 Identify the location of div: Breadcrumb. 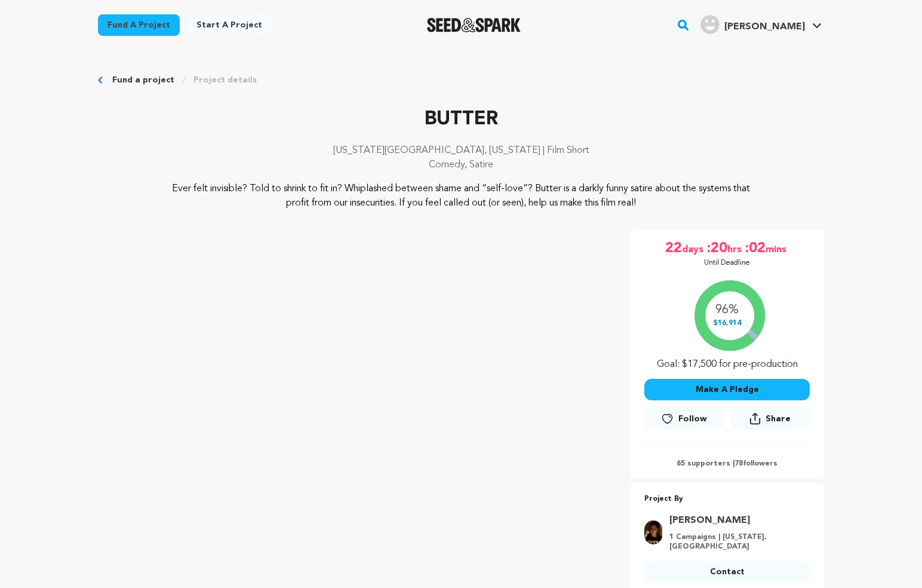
(461, 80).